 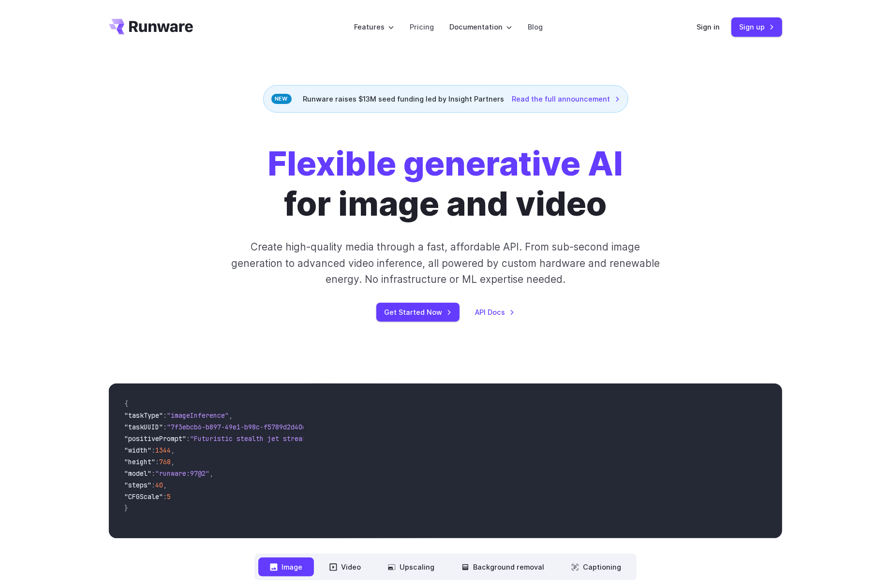 I want to click on button: Image, so click(x=286, y=567).